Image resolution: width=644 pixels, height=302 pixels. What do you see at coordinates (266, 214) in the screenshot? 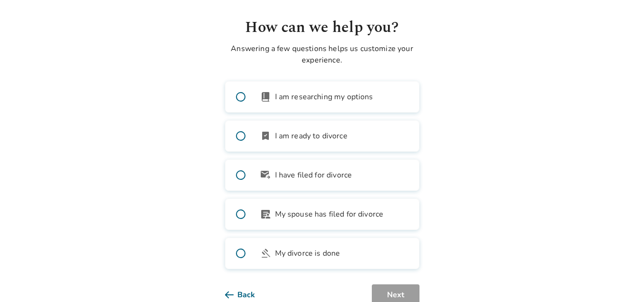
I see `span: article_person` at bounding box center [266, 214].